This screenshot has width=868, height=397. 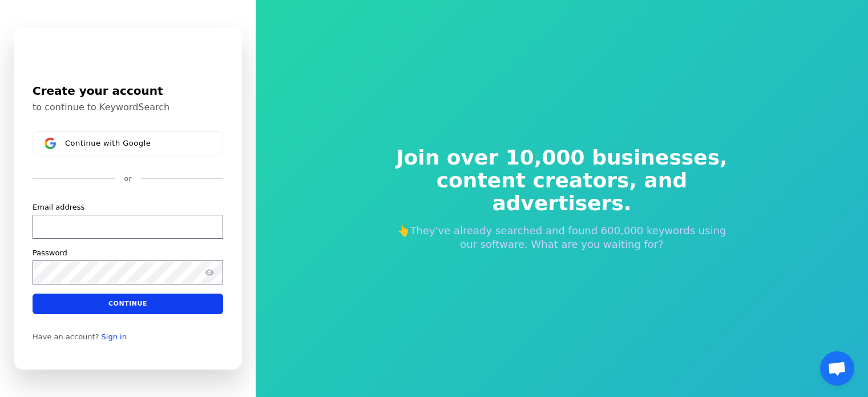 I want to click on label: Password, so click(x=50, y=252).